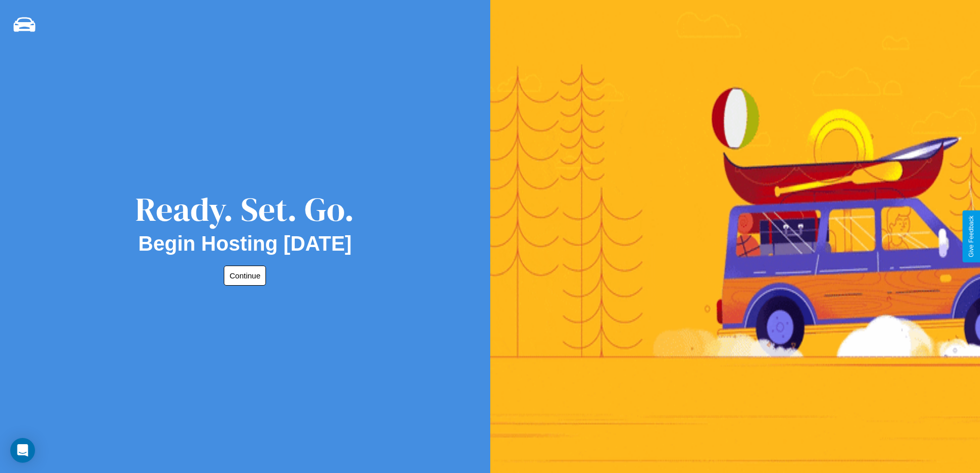 This screenshot has width=980, height=473. I want to click on div: Ready. Set. Go., so click(245, 209).